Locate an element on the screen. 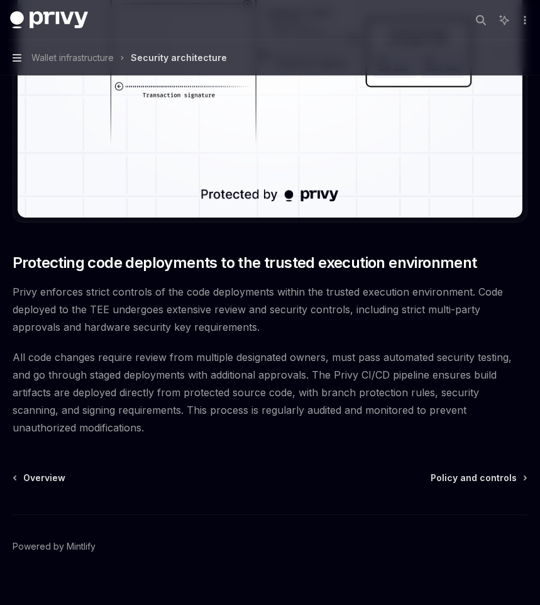 Image resolution: width=540 pixels, height=605 pixels. span: All code changes require review from multiple designated owners, must pass automated security tes... is located at coordinates (270, 392).